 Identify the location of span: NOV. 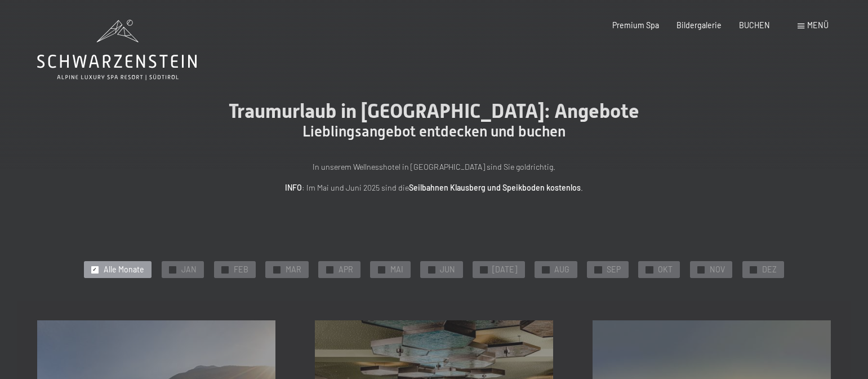
(717, 269).